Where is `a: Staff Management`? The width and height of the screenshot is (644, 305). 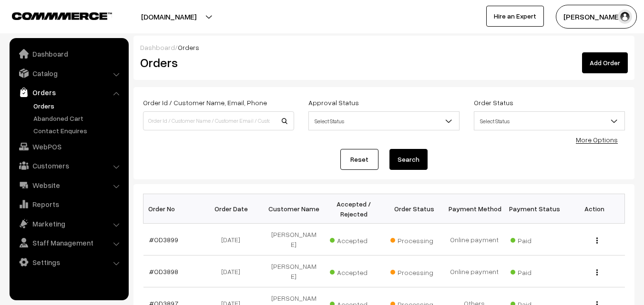 a: Staff Management is located at coordinates (69, 243).